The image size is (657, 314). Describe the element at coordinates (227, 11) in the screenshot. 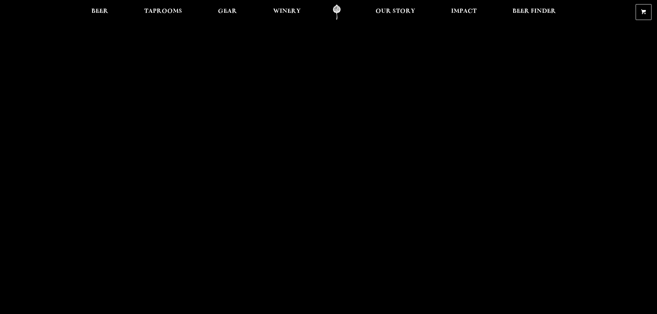

I see `span: Gear` at that location.